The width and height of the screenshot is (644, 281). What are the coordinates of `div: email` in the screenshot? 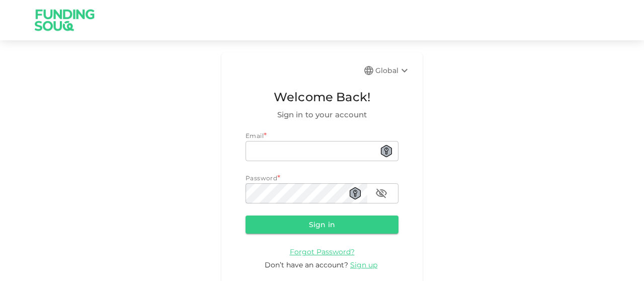 It's located at (322, 151).